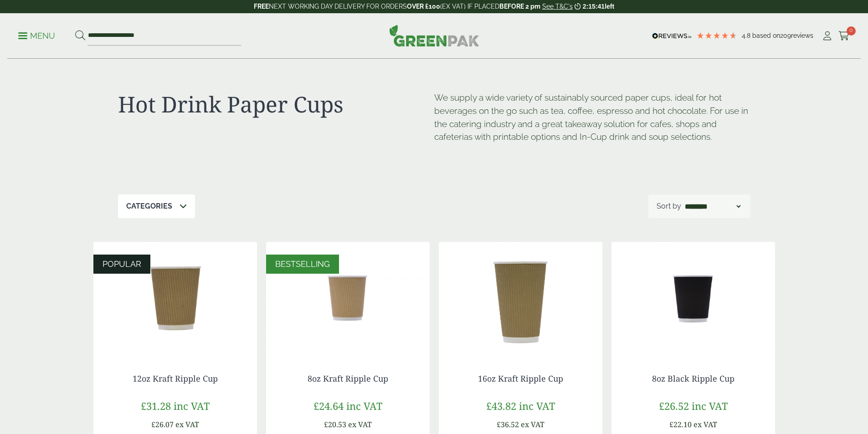  I want to click on img: 8oz Kraft Ripple Cup-0, so click(347, 299).